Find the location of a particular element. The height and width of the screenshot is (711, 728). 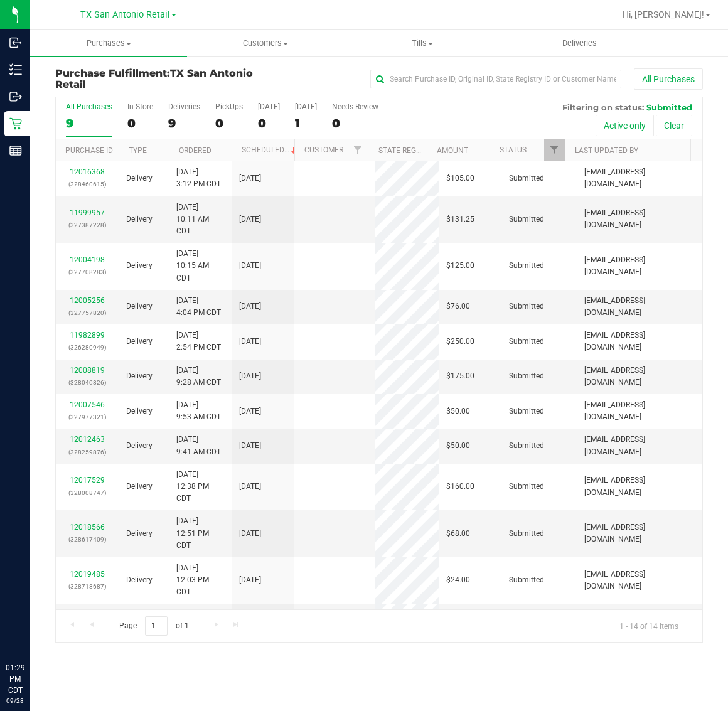

a: 12017529 is located at coordinates (87, 480).